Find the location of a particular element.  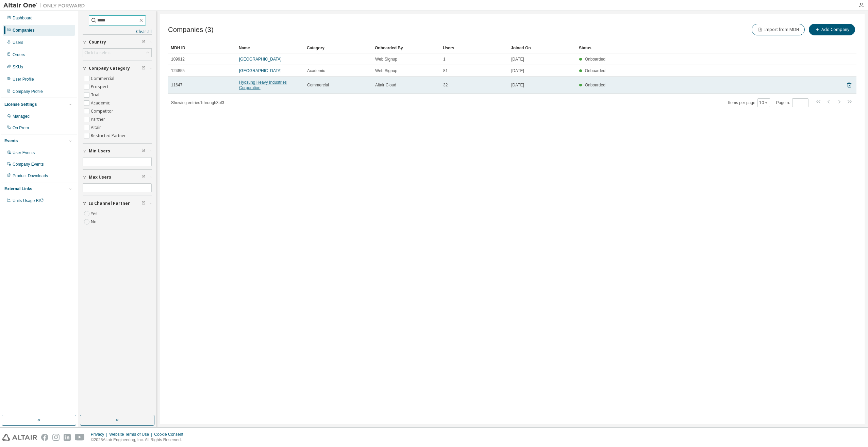

div: Website Terms of Use is located at coordinates (132, 435).